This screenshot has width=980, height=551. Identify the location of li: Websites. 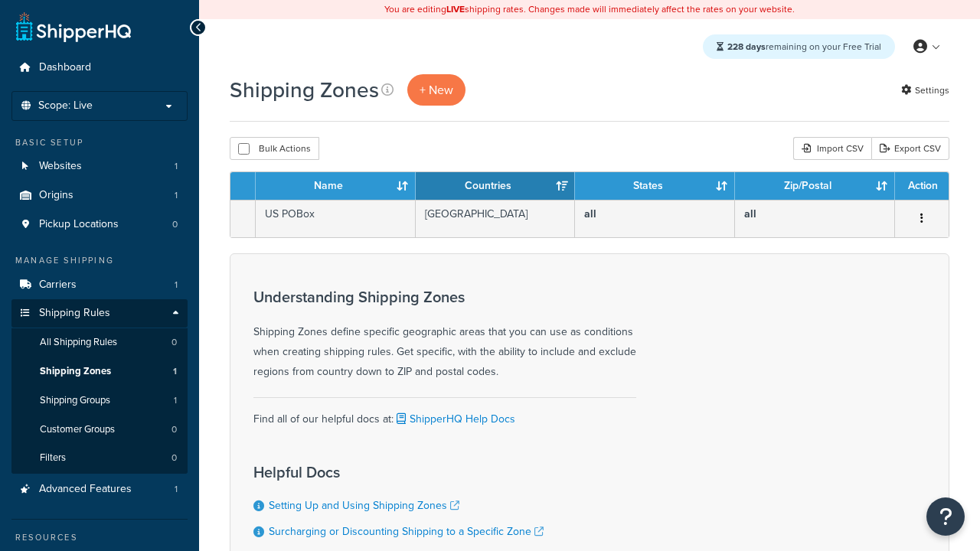
(99, 166).